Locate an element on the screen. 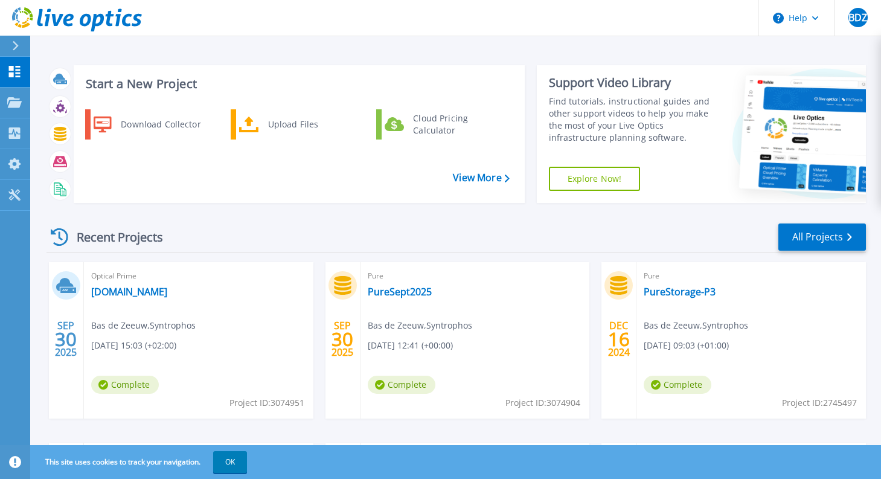  span: 16 is located at coordinates (619, 339).